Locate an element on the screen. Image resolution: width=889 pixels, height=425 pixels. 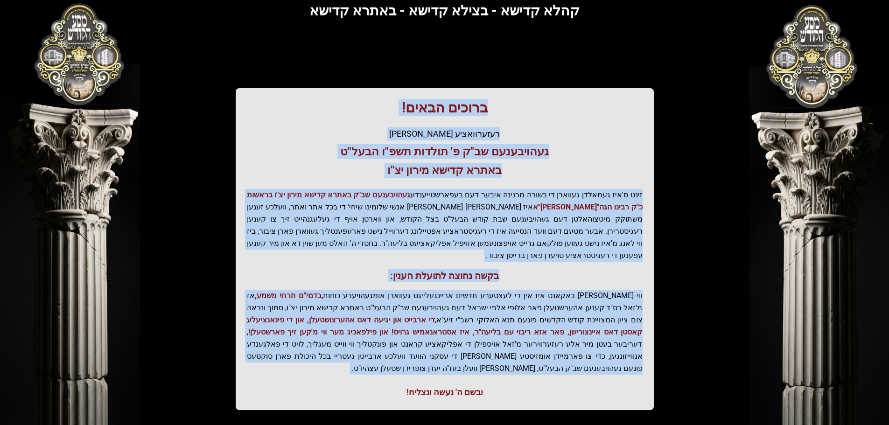
h3: בקשה נחוצה לתועלת הענין: is located at coordinates (445, 276).